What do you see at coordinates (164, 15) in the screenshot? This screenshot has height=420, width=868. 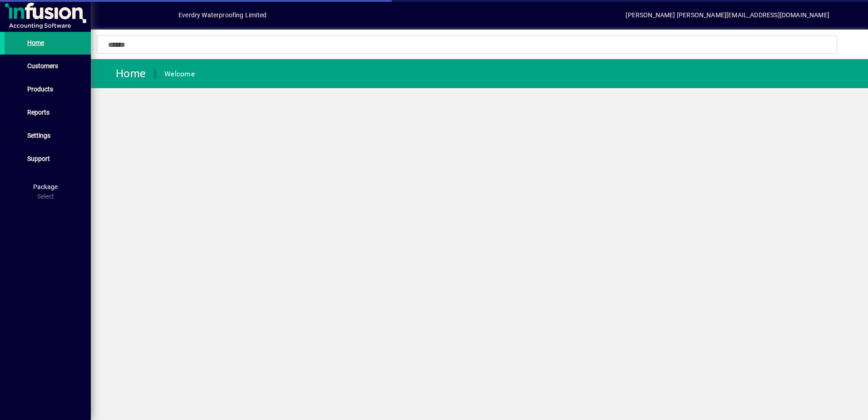 I see `button: Profile` at bounding box center [164, 15].